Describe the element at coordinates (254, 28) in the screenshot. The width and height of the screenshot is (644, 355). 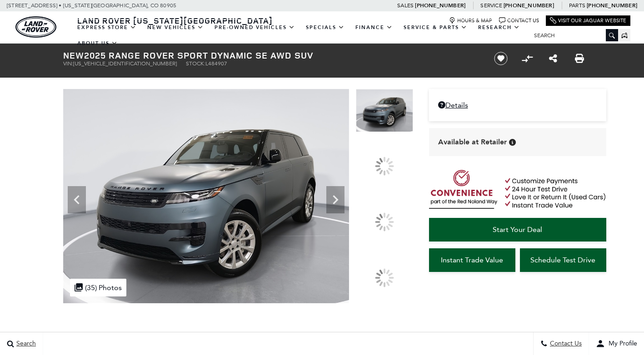
I see `a: Pre-Owned Vehicles` at that location.